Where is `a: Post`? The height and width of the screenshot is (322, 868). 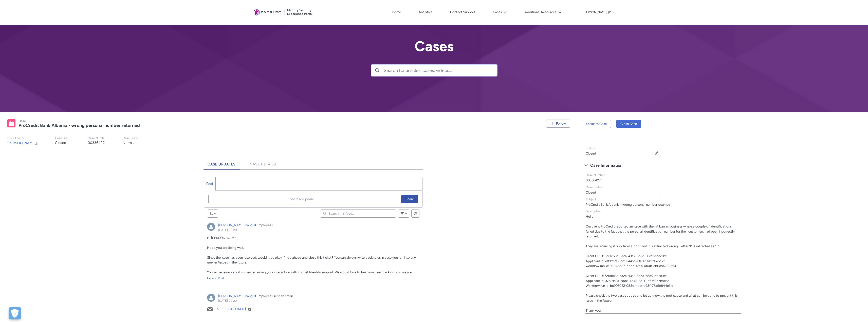
a: Post is located at coordinates (210, 184).